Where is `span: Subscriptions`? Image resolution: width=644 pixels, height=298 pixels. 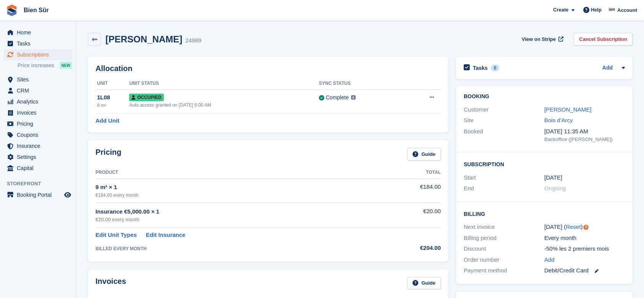 span: Subscriptions is located at coordinates (39, 55).